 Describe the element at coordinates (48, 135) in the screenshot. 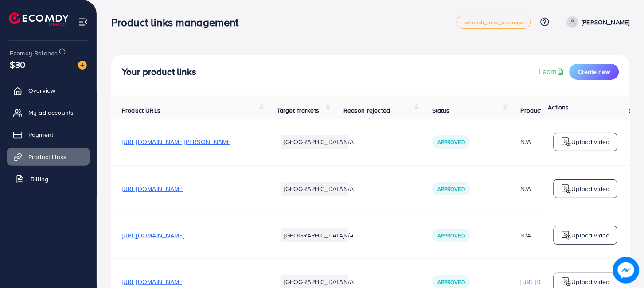

I see `a: Payment` at that location.